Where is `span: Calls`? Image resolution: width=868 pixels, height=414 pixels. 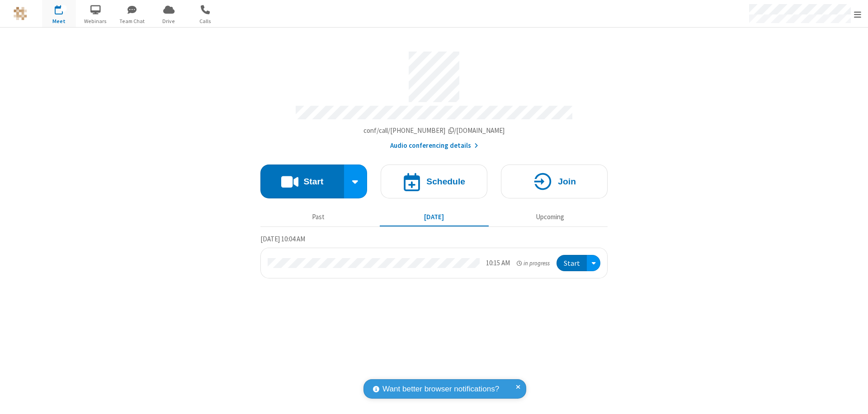
span: Calls is located at coordinates (205, 21).